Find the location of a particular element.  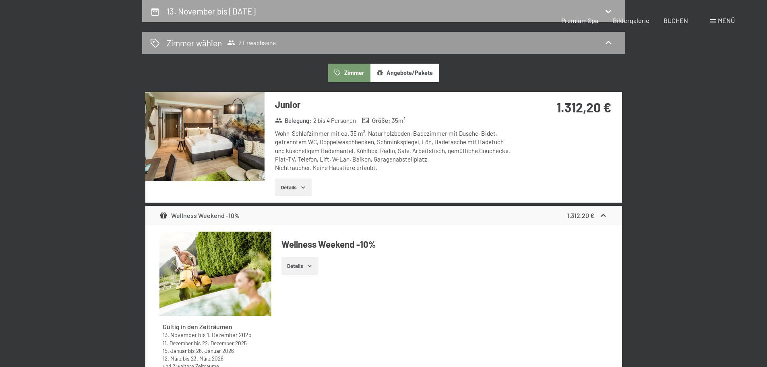

span: Premium Spa is located at coordinates (580, 20).